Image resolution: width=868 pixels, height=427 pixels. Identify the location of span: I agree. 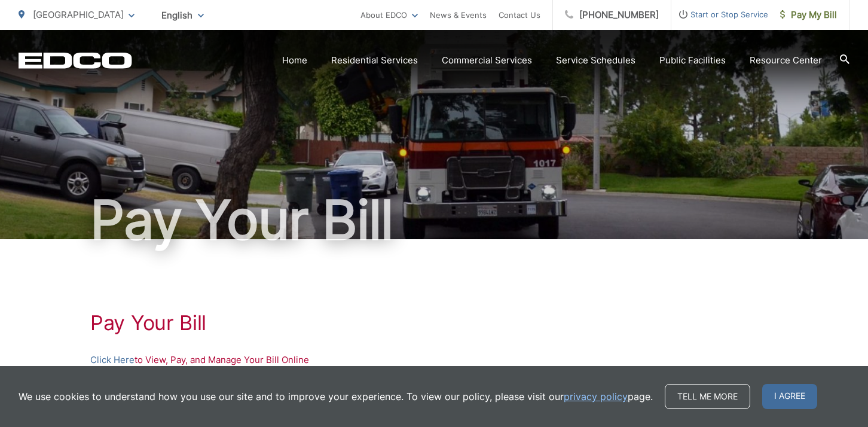
(790, 396).